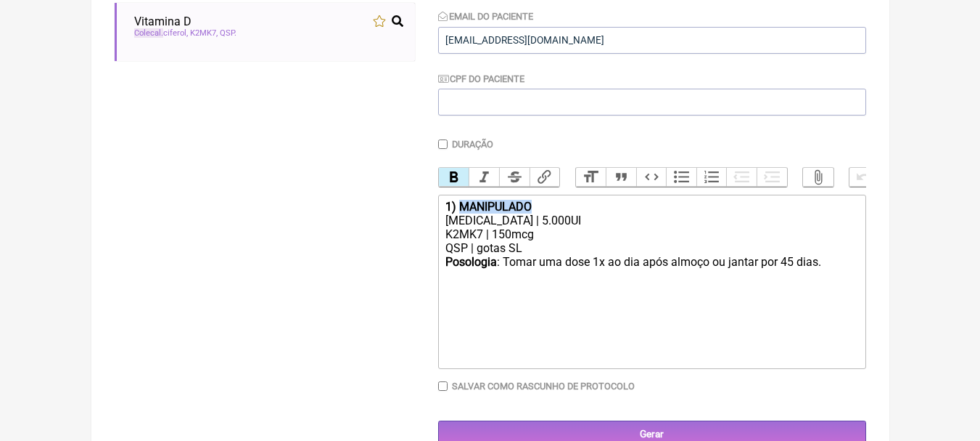  I want to click on div: : Tomar uma dose 1x ao dia após almoço ou jantar por 45 dias. ㅤ, so click(652, 269).